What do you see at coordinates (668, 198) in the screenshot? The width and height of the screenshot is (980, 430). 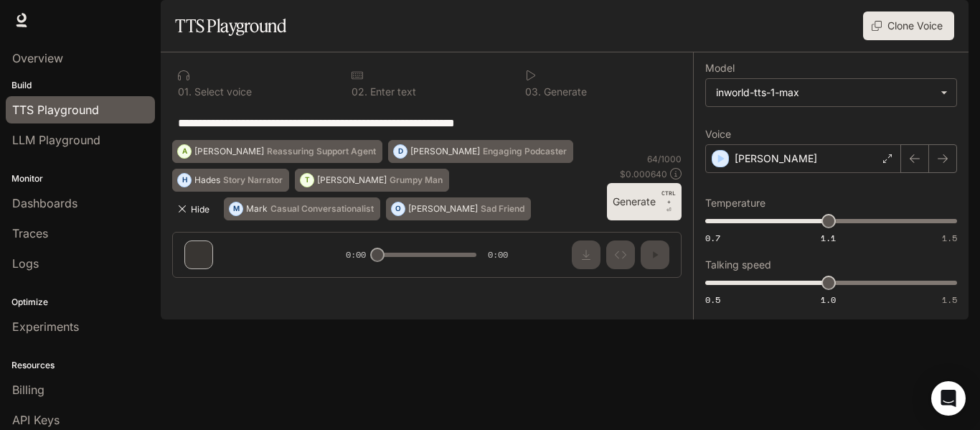 I see `p: CTRL +` at bounding box center [668, 198].